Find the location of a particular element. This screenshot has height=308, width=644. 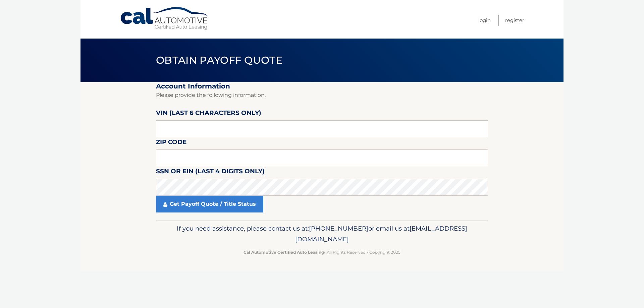

p: If you need assistance, please contact us at: or email us at is located at coordinates (322, 234).